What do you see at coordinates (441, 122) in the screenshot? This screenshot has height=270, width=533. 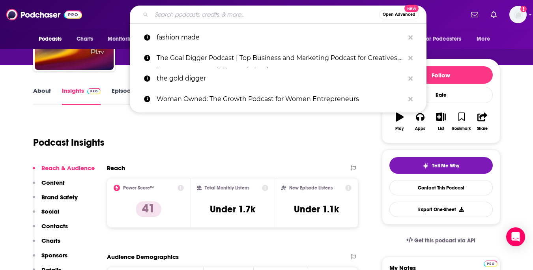 I see `button: List` at bounding box center [441, 122].